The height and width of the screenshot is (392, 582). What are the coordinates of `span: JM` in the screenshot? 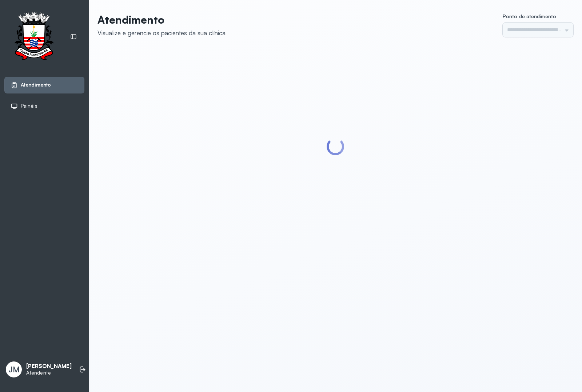 It's located at (14, 370).